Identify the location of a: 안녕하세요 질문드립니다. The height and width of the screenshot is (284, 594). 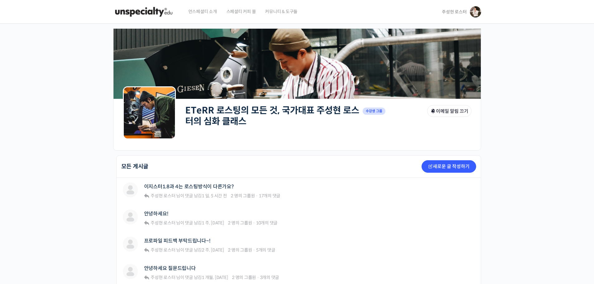
(170, 268).